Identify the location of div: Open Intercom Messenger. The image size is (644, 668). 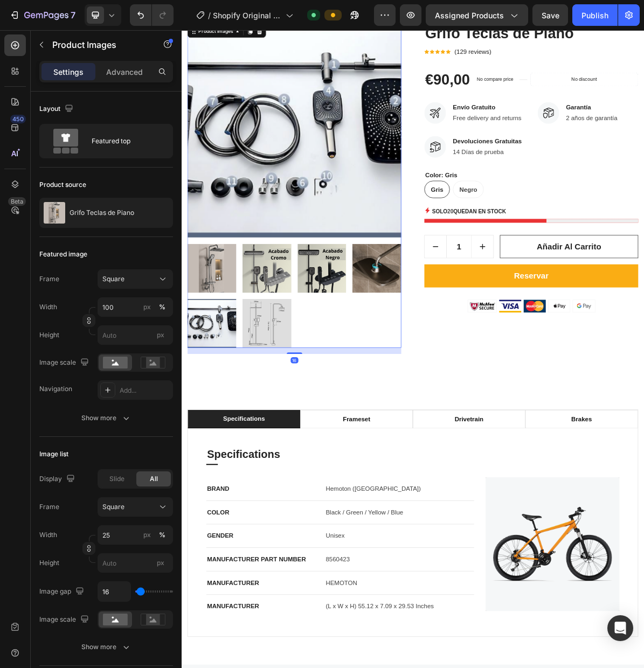
(620, 628).